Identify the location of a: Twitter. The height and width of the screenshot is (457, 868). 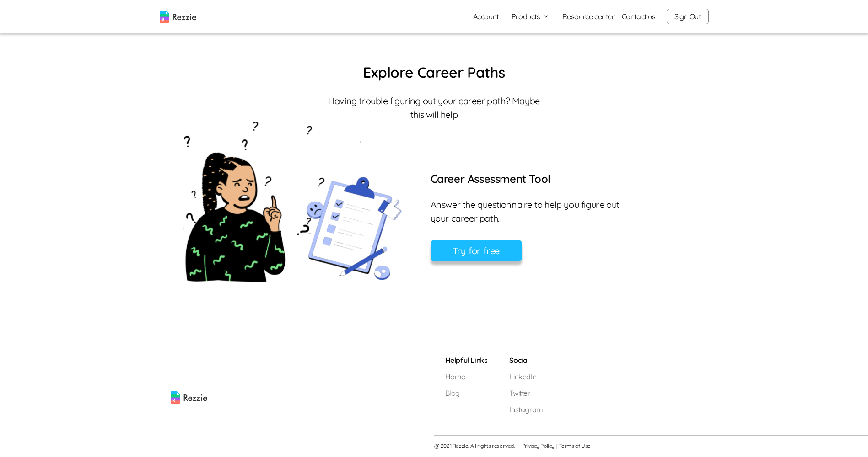
(525, 393).